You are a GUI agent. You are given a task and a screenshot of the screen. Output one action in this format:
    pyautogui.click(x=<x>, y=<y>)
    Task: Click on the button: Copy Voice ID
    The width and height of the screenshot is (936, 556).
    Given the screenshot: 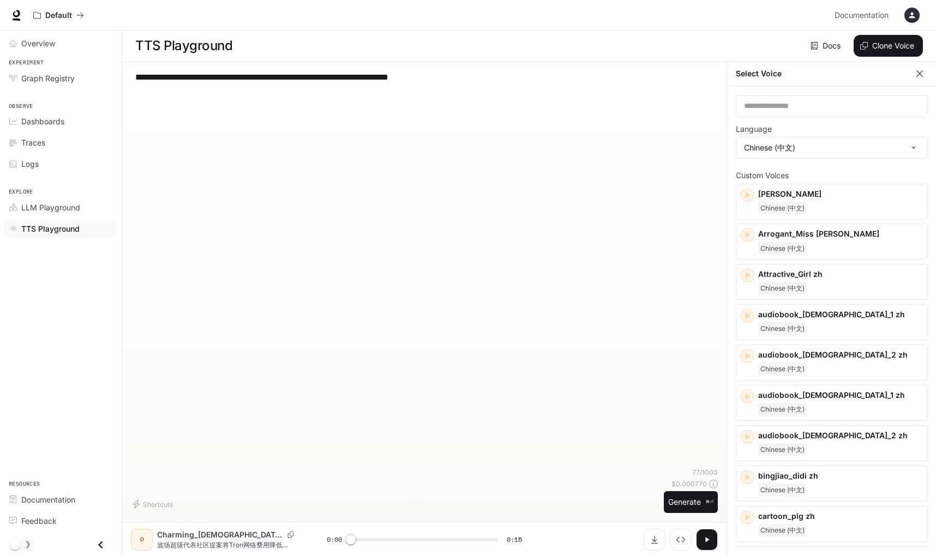 What is the action you would take?
    pyautogui.click(x=291, y=535)
    